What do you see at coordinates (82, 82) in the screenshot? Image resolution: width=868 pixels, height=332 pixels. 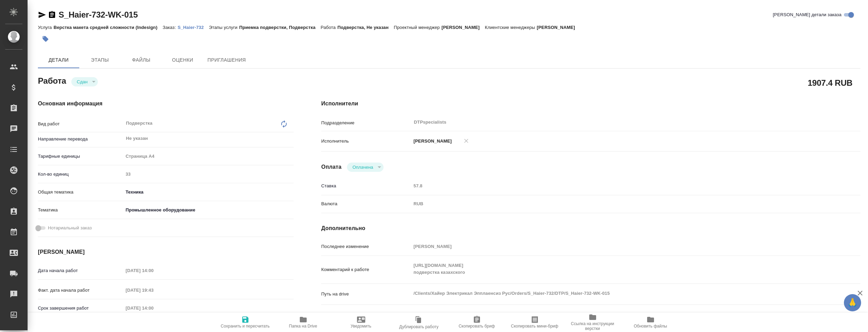 I see `button: Сдан` at bounding box center [82, 82].